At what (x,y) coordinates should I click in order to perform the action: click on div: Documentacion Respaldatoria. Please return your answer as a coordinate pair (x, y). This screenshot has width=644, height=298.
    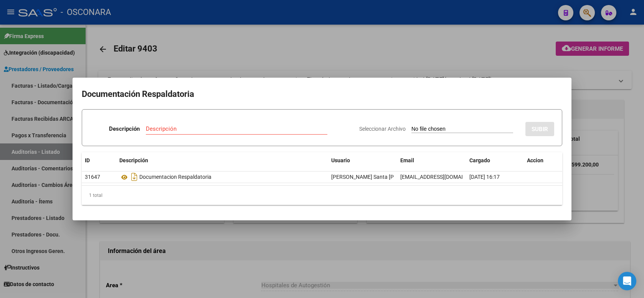
    Looking at the image, I should click on (222, 177).